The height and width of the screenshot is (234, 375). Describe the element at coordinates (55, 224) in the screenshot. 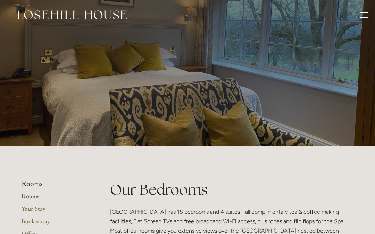

I see `a: Book a stay` at that location.